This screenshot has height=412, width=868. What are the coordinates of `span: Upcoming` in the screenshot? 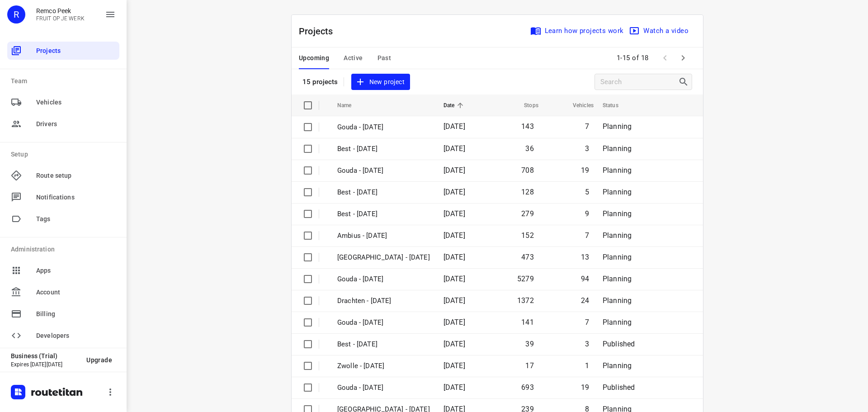 It's located at (313, 58).